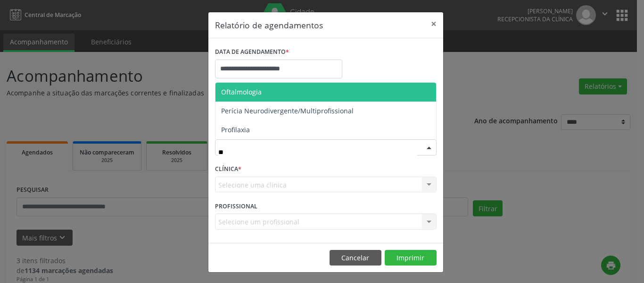  I want to click on label: CLÍNICA, so click(228, 169).